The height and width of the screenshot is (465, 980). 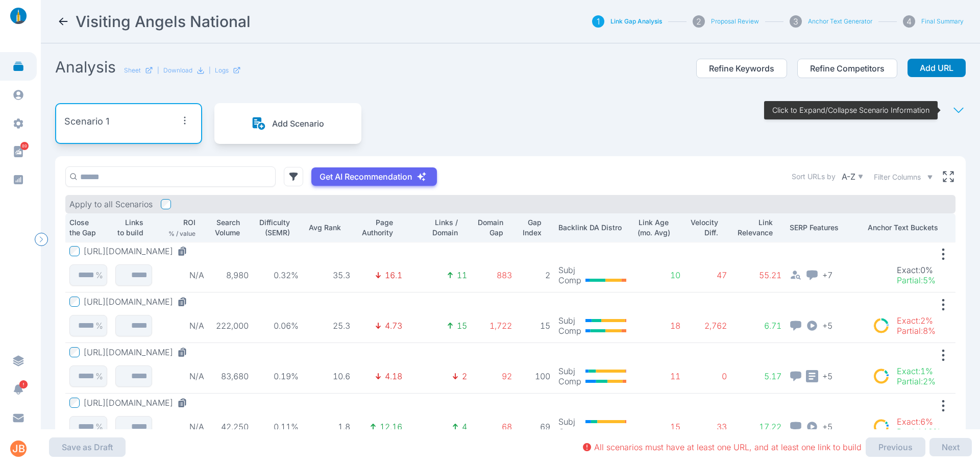 I want to click on div: 2, so click(x=699, y=21).